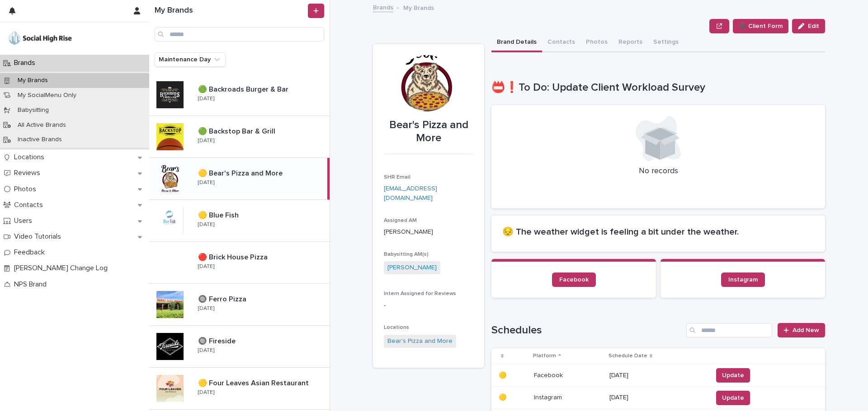 The image size is (868, 411). I want to click on p: No records, so click(658, 172).